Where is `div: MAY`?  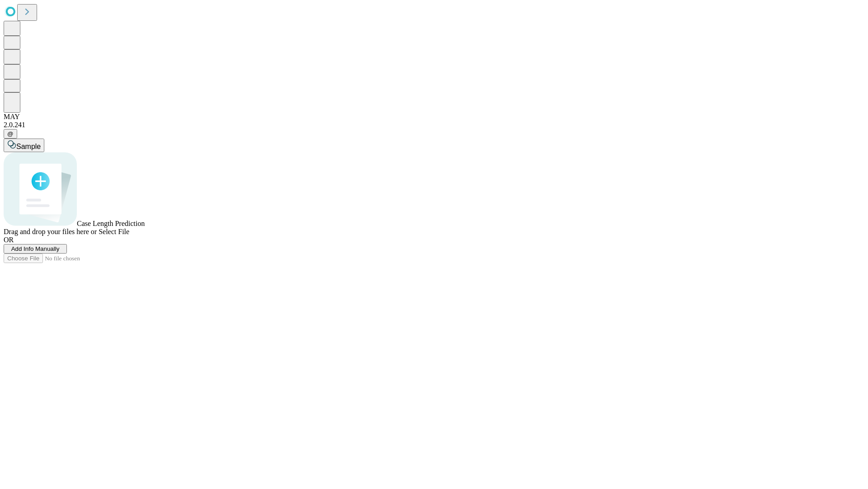
div: MAY is located at coordinates (434, 117).